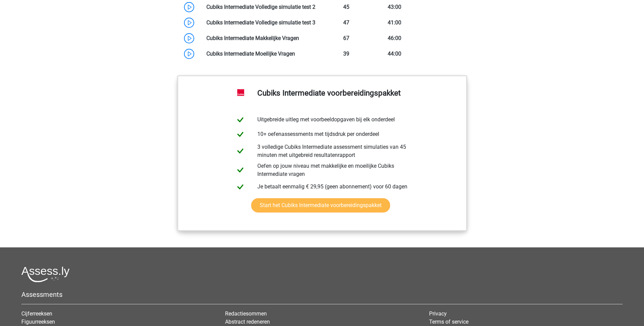  Describe the element at coordinates (248, 322) in the screenshot. I see `a: Abstract redeneren` at that location.